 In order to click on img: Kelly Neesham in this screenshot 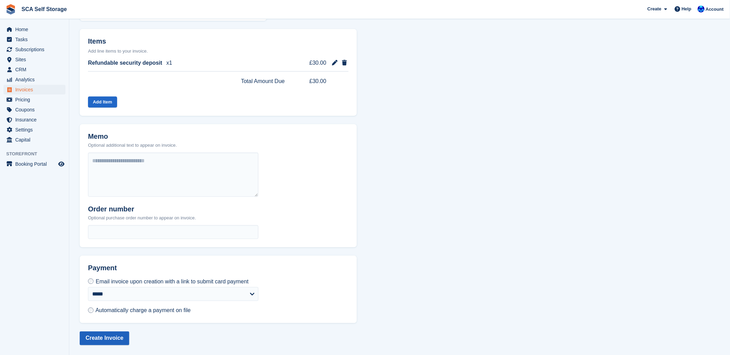, I will do `click(701, 9)`.